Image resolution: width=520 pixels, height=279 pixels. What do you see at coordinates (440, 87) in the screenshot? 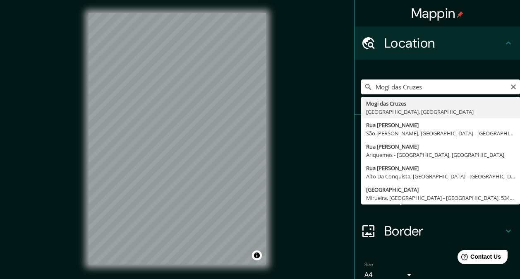
I see `input: Pick your city or area` at bounding box center [440, 87].